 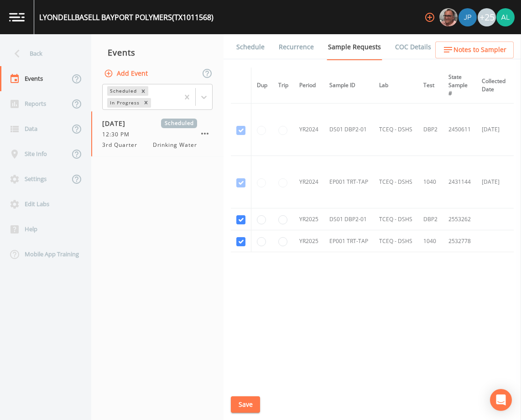 I want to click on span: 3rd Quarter, so click(x=122, y=145).